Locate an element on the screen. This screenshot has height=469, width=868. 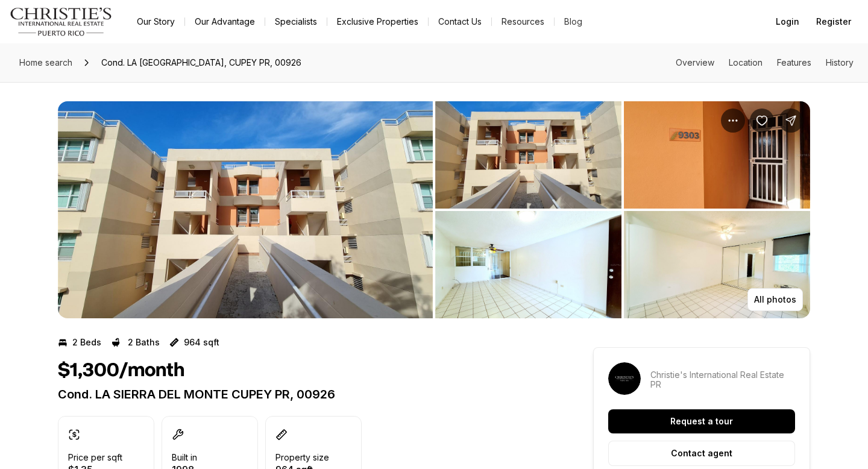
h1: $1,300/month is located at coordinates (121, 371).